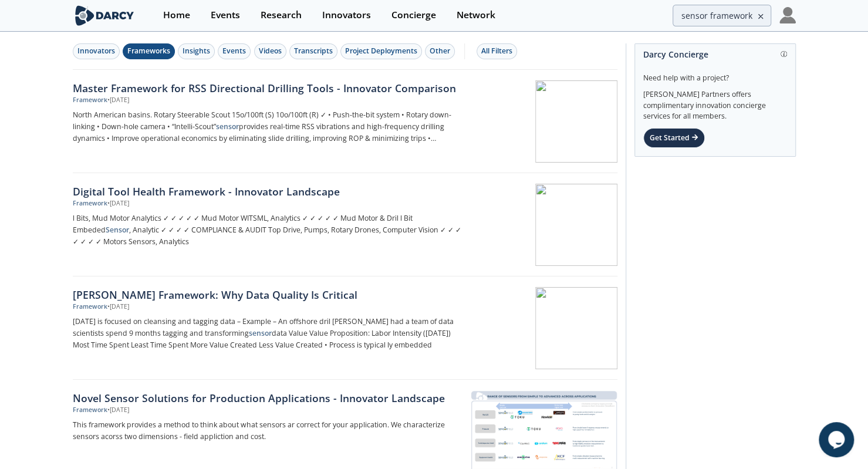  What do you see at coordinates (196, 51) in the screenshot?
I see `button: Insights` at bounding box center [196, 51].